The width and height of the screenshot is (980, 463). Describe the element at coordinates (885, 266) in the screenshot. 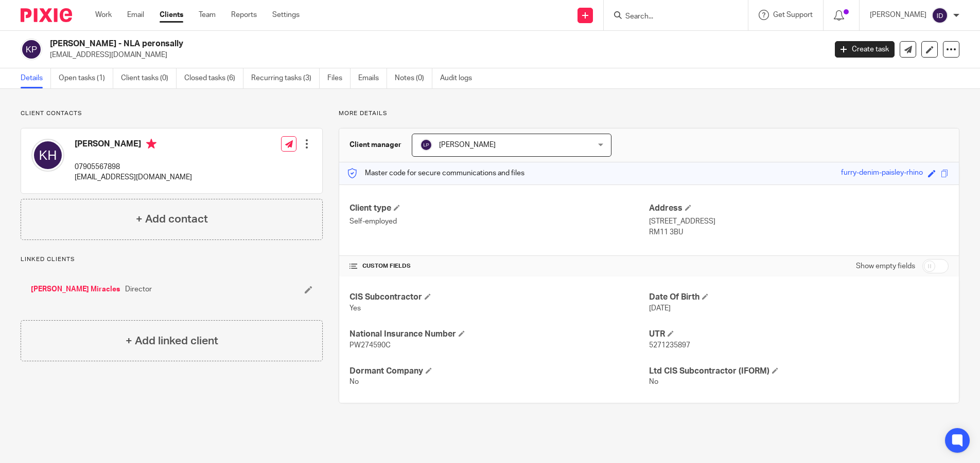

I see `label: Show empty fields` at that location.